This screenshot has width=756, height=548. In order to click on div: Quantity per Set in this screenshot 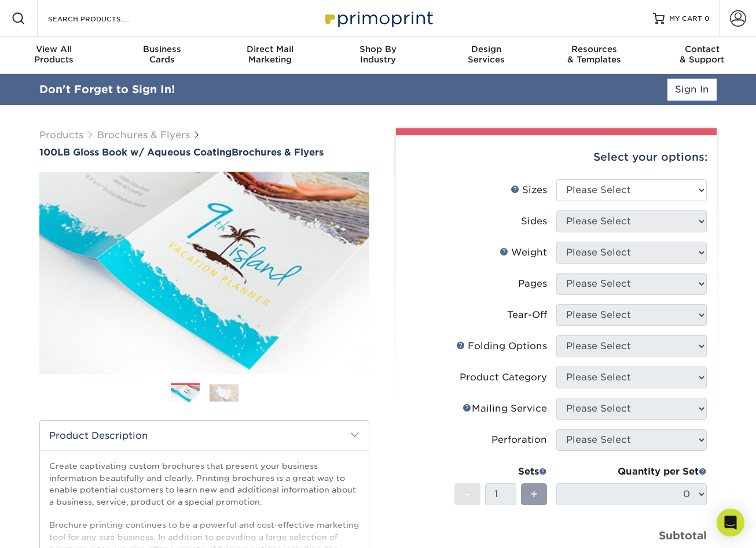, I will do `click(631, 472)`.